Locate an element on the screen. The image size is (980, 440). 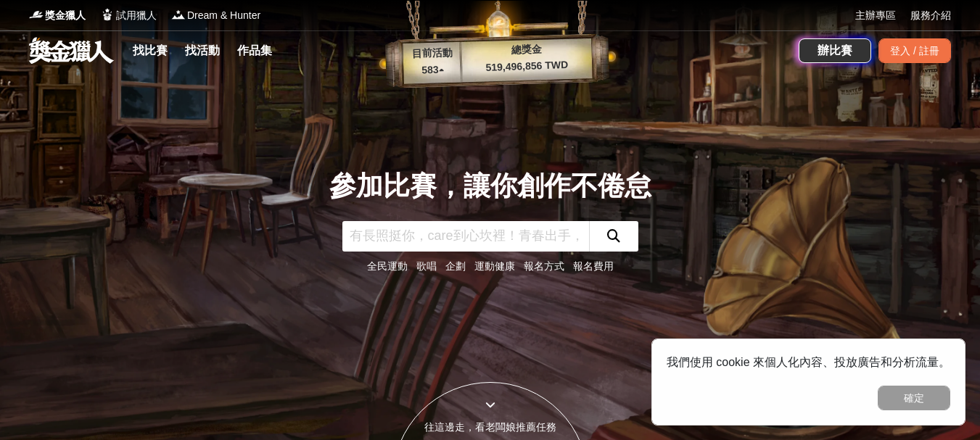
a: 找比賽 is located at coordinates (150, 50).